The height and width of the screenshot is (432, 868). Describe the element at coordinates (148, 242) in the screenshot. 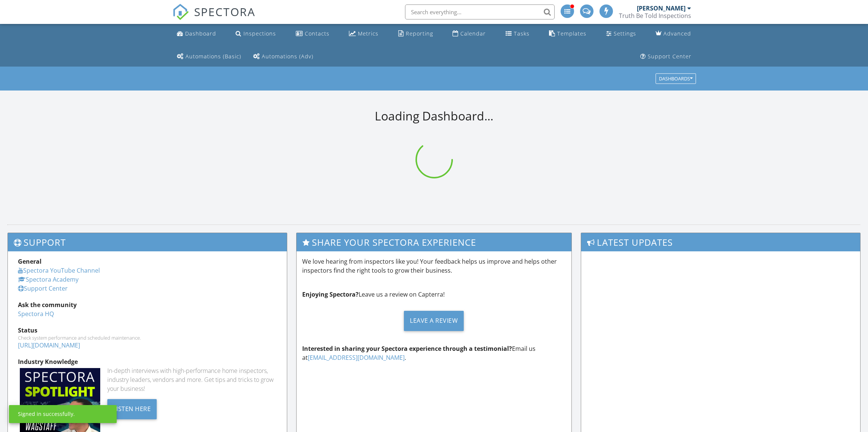

I see `h3: Support` at that location.